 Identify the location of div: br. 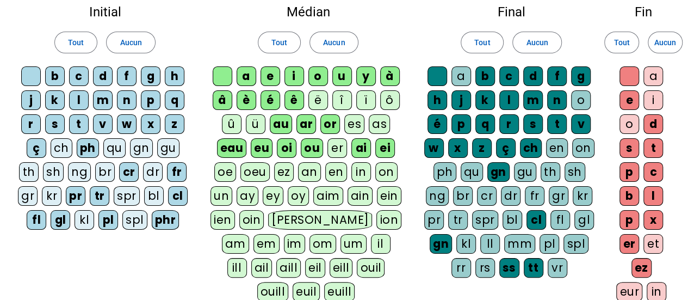
(105, 172).